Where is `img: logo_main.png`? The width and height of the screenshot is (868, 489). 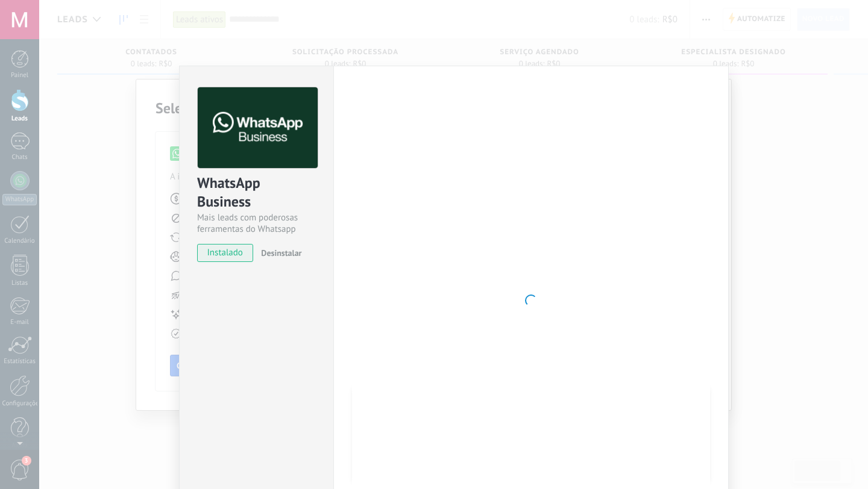 img: logo_main.png is located at coordinates (257, 128).